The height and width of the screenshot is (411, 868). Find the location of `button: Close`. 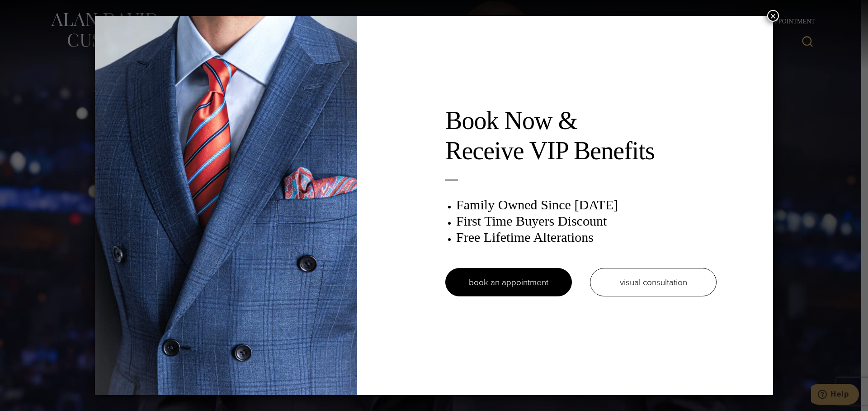

button: Close is located at coordinates (773, 16).